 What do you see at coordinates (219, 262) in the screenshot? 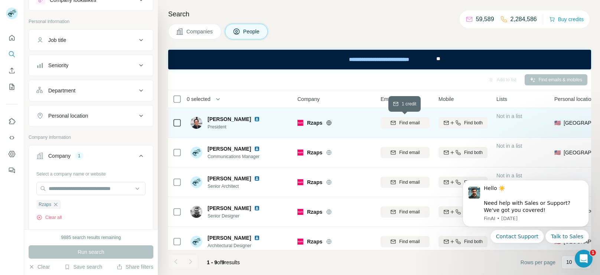
I see `span: of` at bounding box center [219, 262].